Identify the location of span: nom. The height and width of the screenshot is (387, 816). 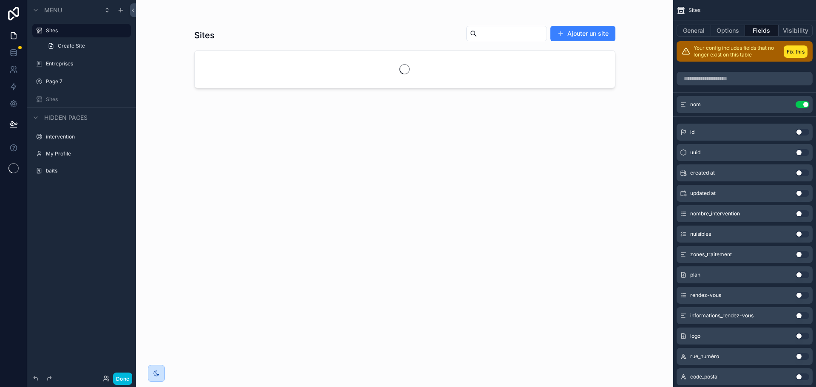
(695, 105).